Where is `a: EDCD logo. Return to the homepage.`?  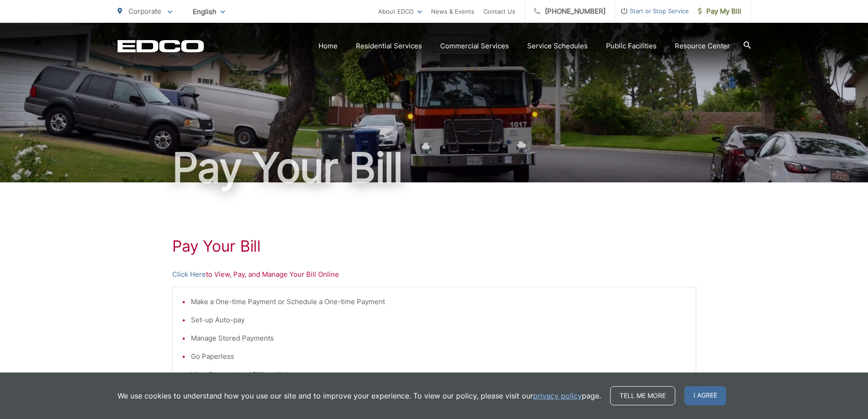 a: EDCD logo. Return to the homepage. is located at coordinates (161, 46).